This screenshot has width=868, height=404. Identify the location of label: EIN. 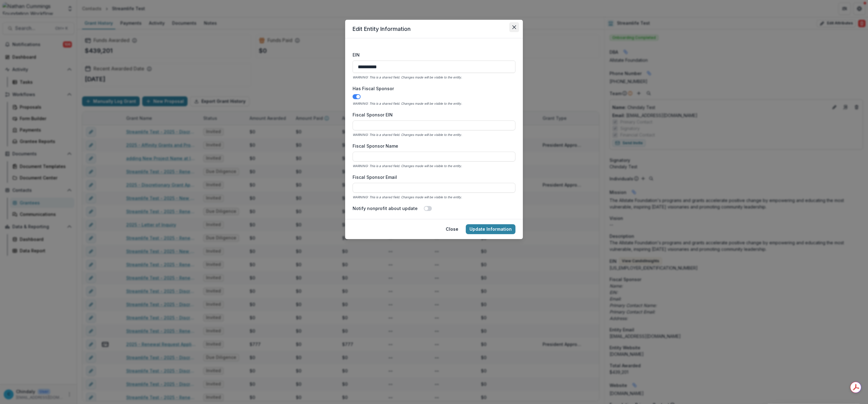
(432, 55).